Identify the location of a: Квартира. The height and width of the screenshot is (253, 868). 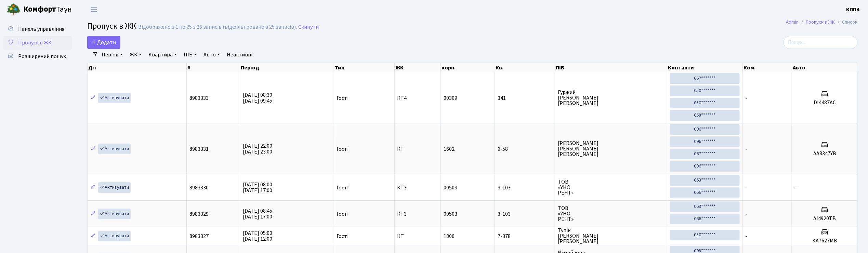
(162, 54).